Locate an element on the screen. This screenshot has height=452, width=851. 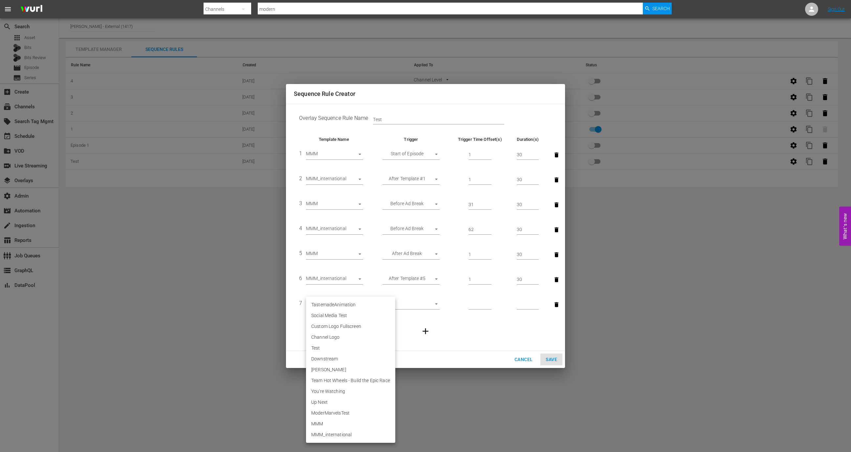
button: Open Feedback Widget is located at coordinates (845, 226).